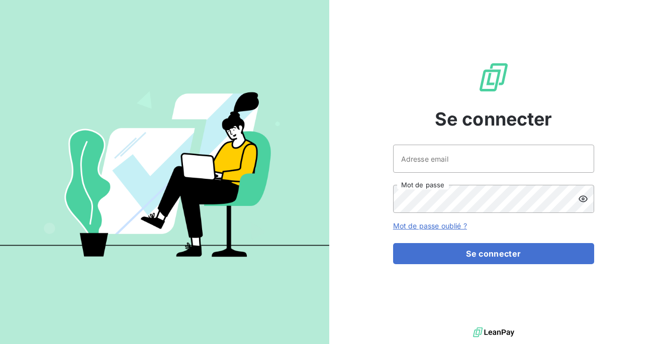  I want to click on img: logo, so click(493, 333).